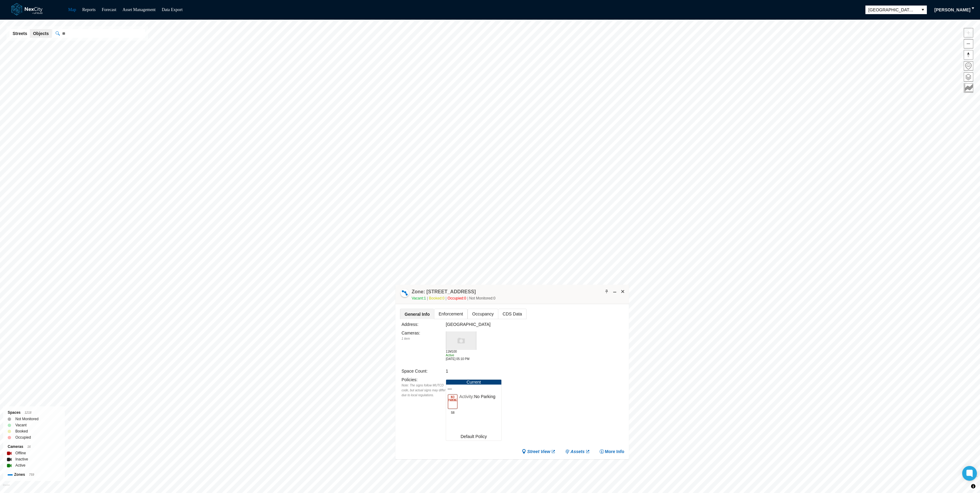 This screenshot has width=980, height=493. What do you see at coordinates (483, 314) in the screenshot?
I see `span: Occupancy` at bounding box center [483, 314].